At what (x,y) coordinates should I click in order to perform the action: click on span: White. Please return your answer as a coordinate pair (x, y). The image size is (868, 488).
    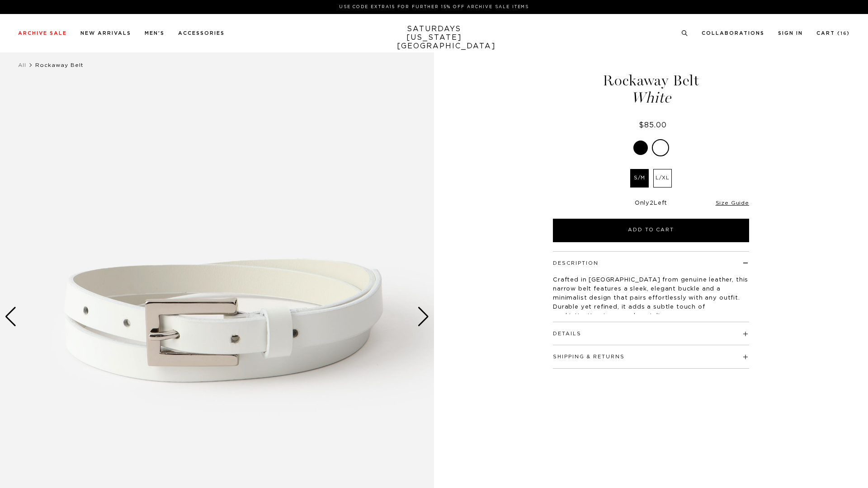
    Looking at the image, I should click on (651, 98).